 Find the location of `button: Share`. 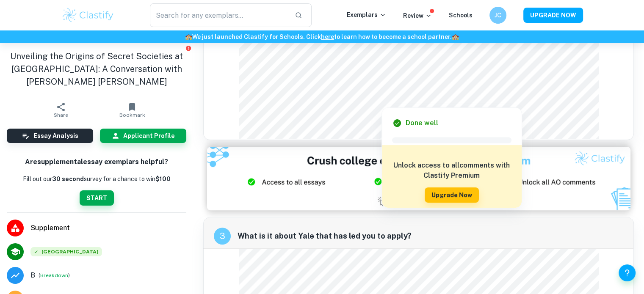

button: Share is located at coordinates (61, 110).